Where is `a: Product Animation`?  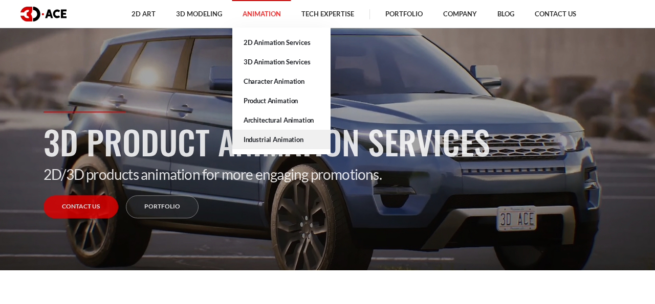
a: Product Animation is located at coordinates (281, 101).